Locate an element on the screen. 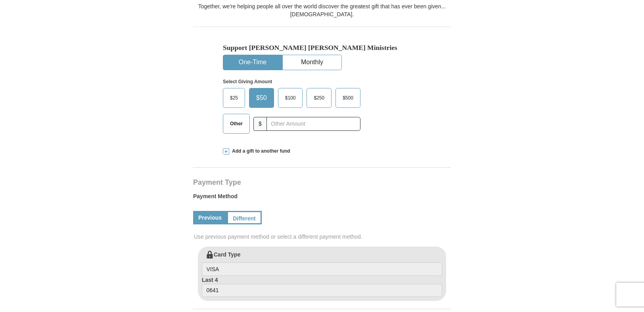 The height and width of the screenshot is (312, 644). a: Different is located at coordinates (244, 218).